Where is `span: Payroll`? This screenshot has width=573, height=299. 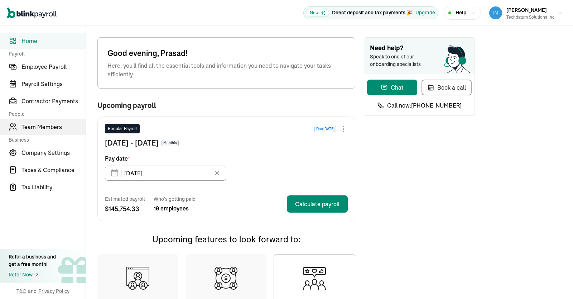 span: Payroll is located at coordinates (45, 54).